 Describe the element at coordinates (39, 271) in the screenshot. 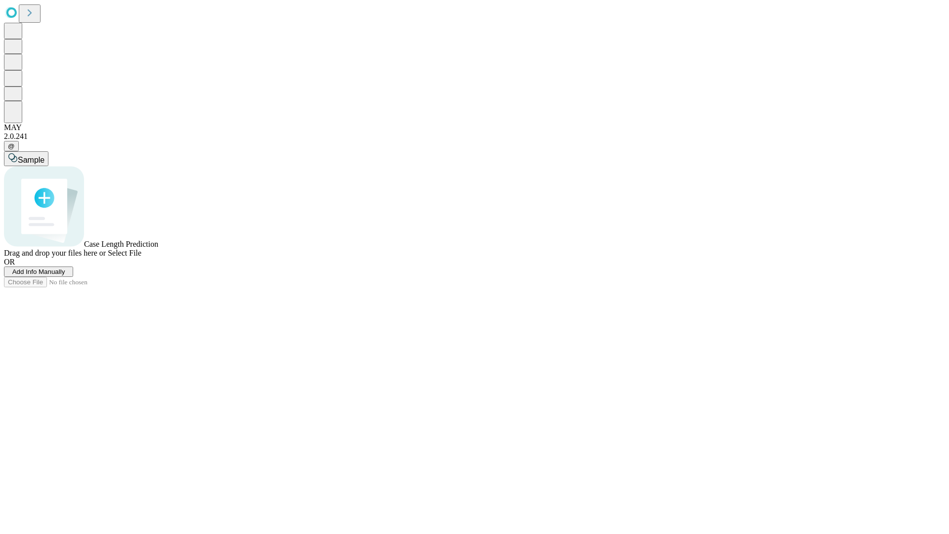

I see `span: Add Info Manually` at that location.